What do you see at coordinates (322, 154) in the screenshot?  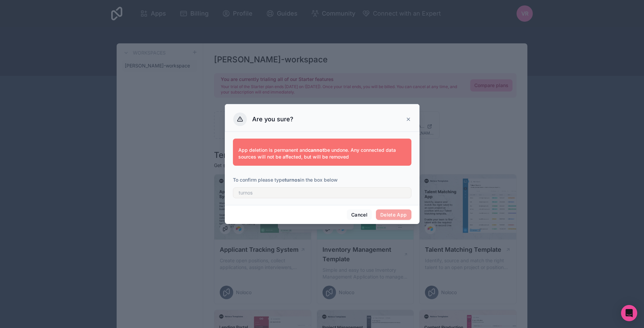 I see `p: App deletion is permanent and be undone. Any connected data sources will not be affected, but wil...` at bounding box center [322, 154].